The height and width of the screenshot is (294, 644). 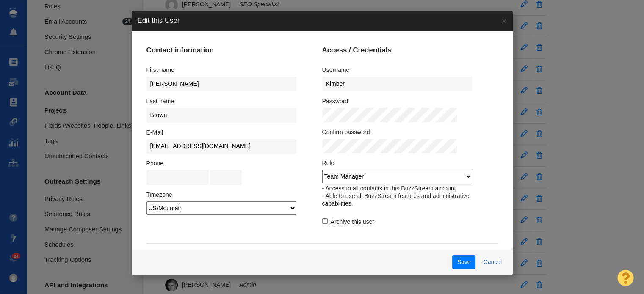 What do you see at coordinates (401, 196) in the screenshot?
I see `p: - Access to all contacts in this BuzzStream account - Able to use all BuzzStream features and adm...` at bounding box center [401, 196].